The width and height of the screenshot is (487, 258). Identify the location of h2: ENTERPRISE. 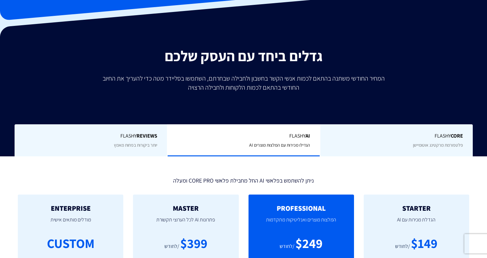
(71, 208).